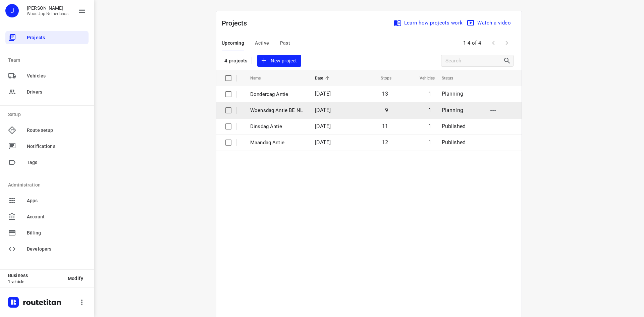  What do you see at coordinates (47, 76) in the screenshot?
I see `div: Vehicles` at bounding box center [47, 76].